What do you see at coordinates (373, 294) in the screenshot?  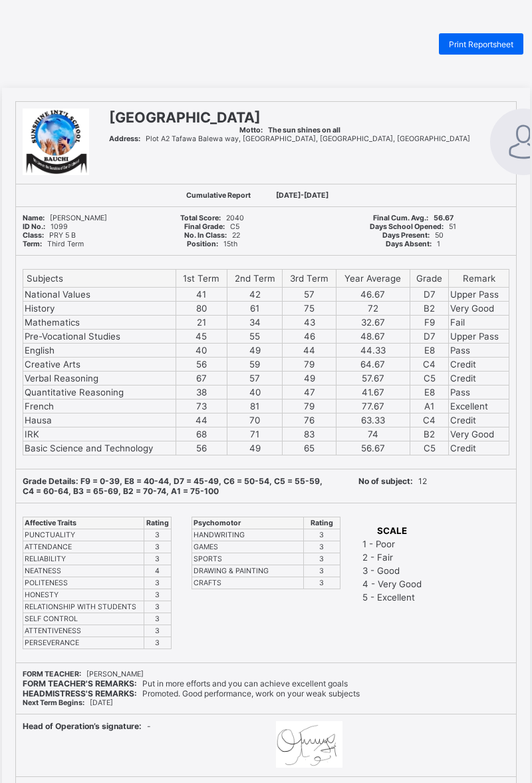 I see `td: 46.67` at bounding box center [373, 294].